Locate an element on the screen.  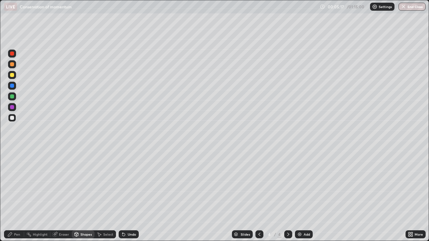
div: Highlight is located at coordinates (40, 235).